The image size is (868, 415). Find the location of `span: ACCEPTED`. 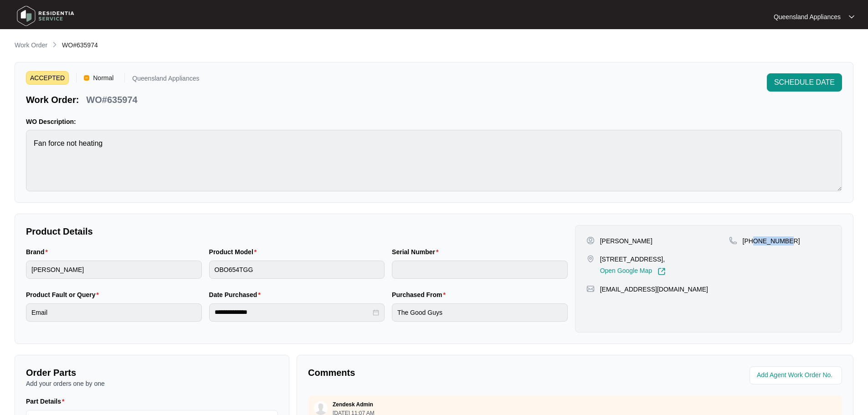

span: ACCEPTED is located at coordinates (47, 78).